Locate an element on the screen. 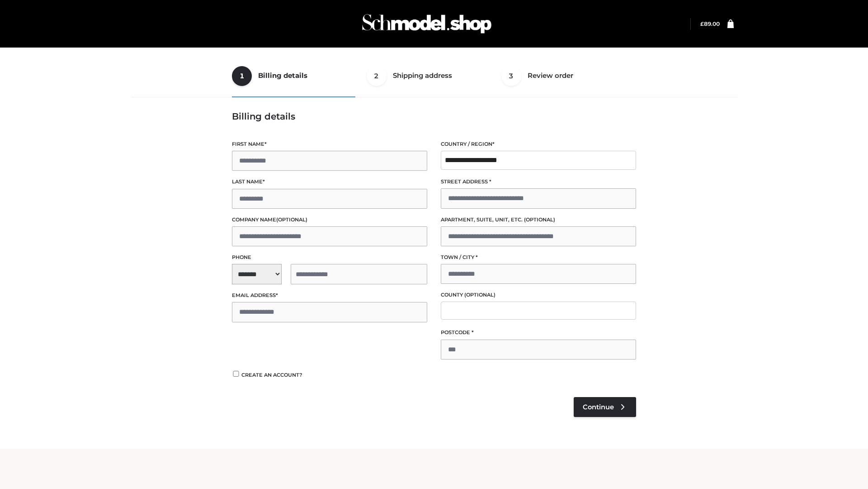 This screenshot has height=489, width=868. h3: Billing details is located at coordinates (434, 116).